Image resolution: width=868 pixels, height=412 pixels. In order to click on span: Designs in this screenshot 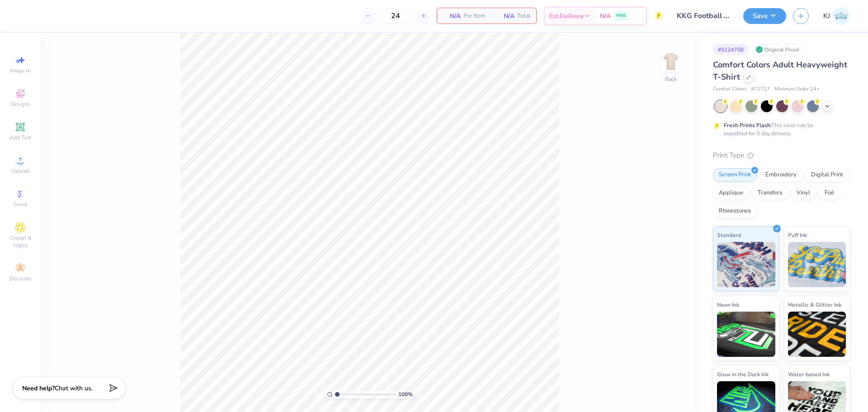, I will do `click(20, 104)`.